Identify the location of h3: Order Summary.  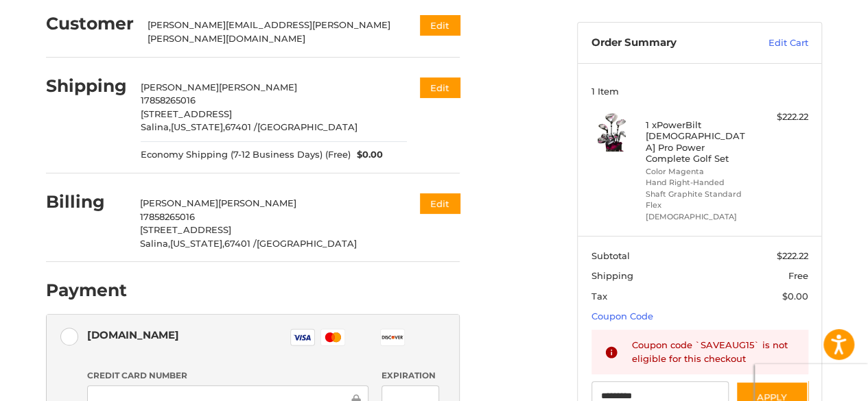
(664, 43).